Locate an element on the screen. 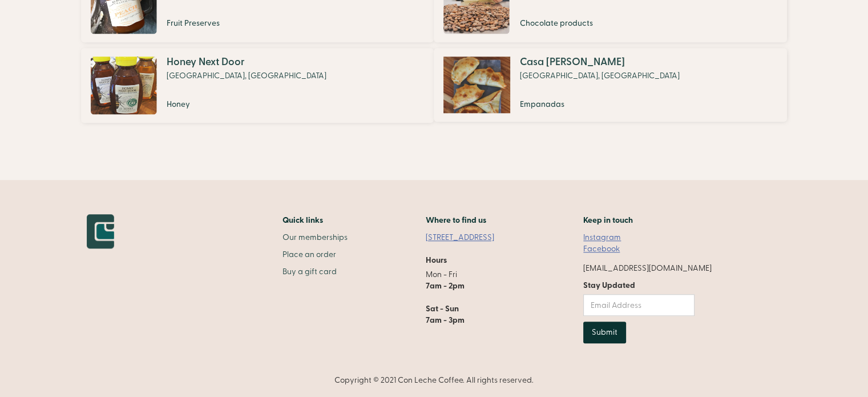 Image resolution: width=868 pixels, height=397 pixels. div: Fruit Preserves is located at coordinates (247, 23).